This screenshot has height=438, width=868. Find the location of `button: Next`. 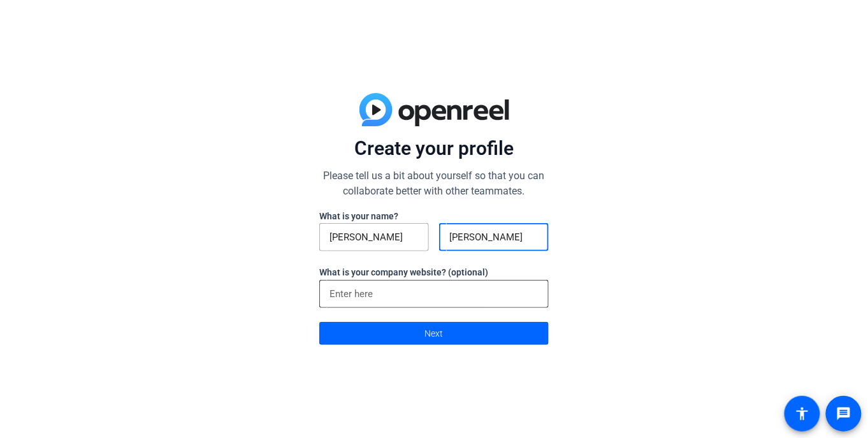

button: Next is located at coordinates (434, 333).